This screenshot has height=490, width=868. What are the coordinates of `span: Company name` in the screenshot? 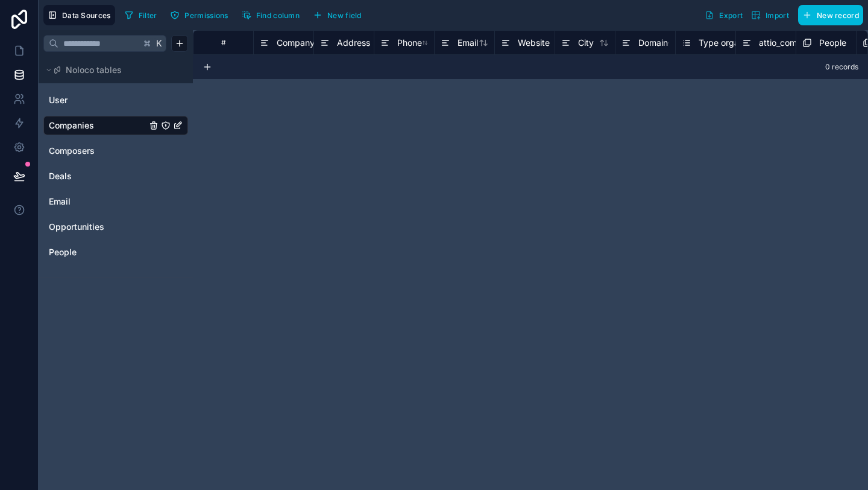 It's located at (307, 42).